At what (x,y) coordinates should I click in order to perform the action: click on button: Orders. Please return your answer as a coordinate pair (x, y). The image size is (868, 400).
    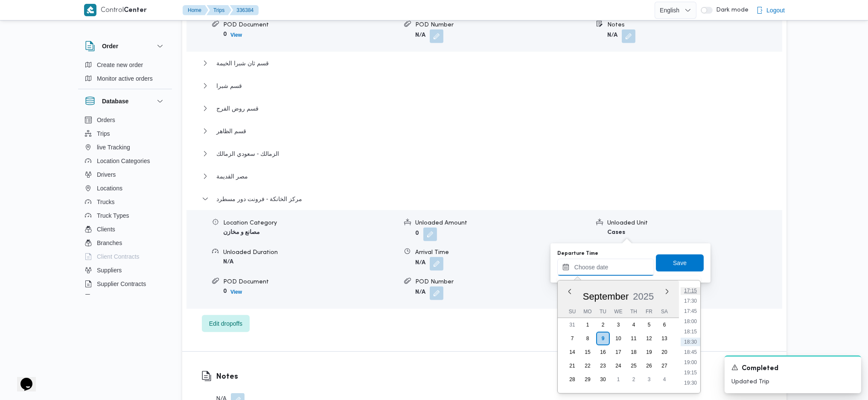
    Looking at the image, I should click on (125, 120).